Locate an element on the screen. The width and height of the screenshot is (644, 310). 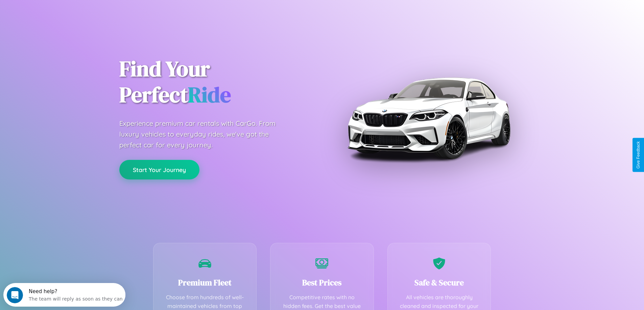
h3: Best Prices is located at coordinates (322, 282).